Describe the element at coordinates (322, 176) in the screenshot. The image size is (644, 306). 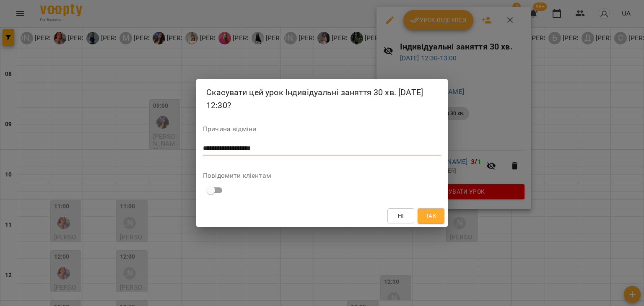
I see `label: Повідомити клієнтам` at that location.